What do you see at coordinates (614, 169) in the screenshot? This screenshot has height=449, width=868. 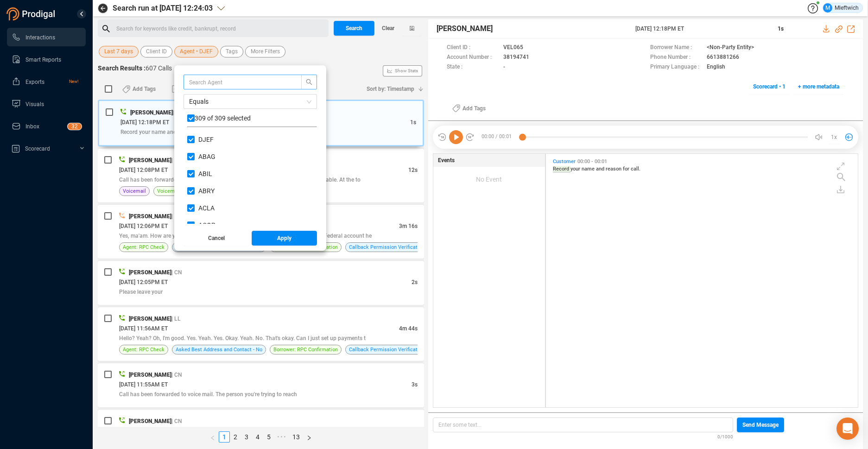 I see `span: reason` at bounding box center [614, 169].